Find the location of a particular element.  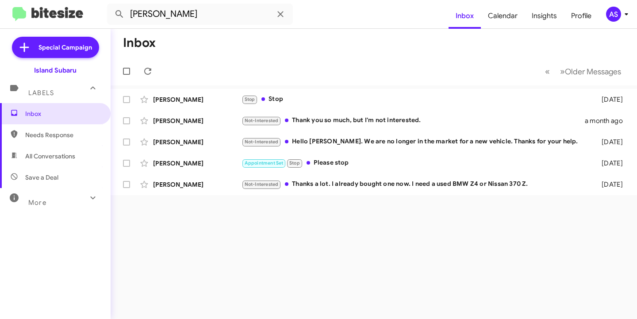

div: Stop is located at coordinates (416, 99).